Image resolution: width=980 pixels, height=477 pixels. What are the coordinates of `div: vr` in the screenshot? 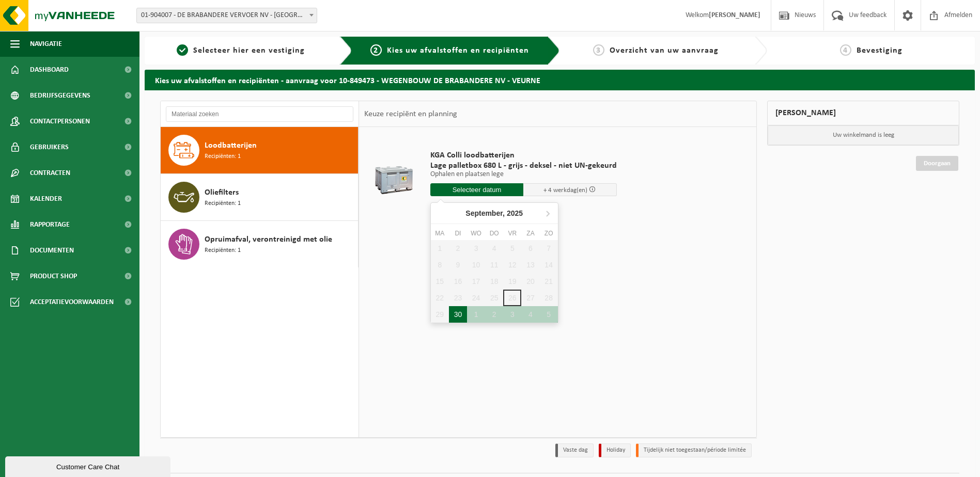 It's located at (512, 234).